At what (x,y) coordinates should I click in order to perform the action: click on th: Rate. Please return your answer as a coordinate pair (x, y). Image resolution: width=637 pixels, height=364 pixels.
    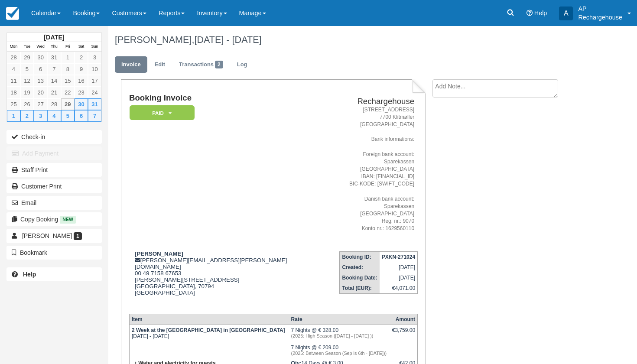
    Looking at the image, I should click on (339, 319).